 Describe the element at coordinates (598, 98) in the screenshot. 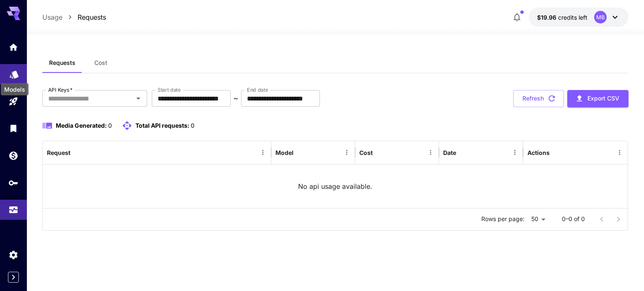

I see `button: Export CSV` at that location.